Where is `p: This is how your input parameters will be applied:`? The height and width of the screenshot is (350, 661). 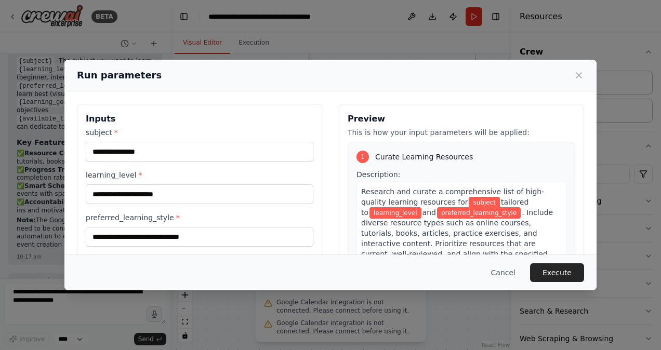
p: This is how your input parameters will be applied: is located at coordinates (461, 132).